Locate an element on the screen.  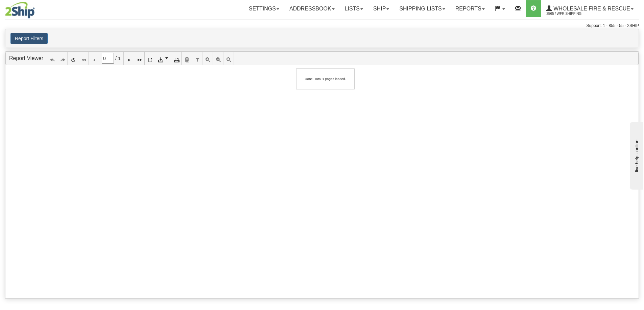
a: Export is located at coordinates (163, 58).